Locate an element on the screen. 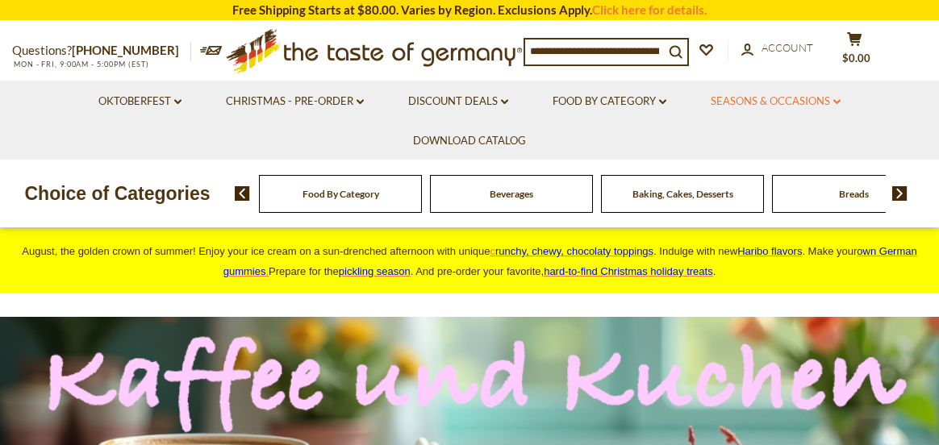 This screenshot has width=939, height=445. span: Account is located at coordinates (787, 48).